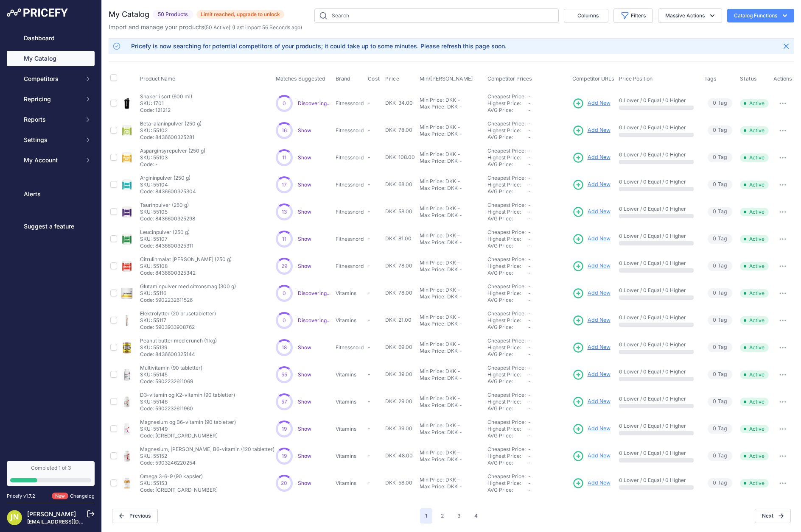 Image resolution: width=801 pixels, height=532 pixels. What do you see at coordinates (509, 78) in the screenshot?
I see `span: Competitor Prices` at bounding box center [509, 78].